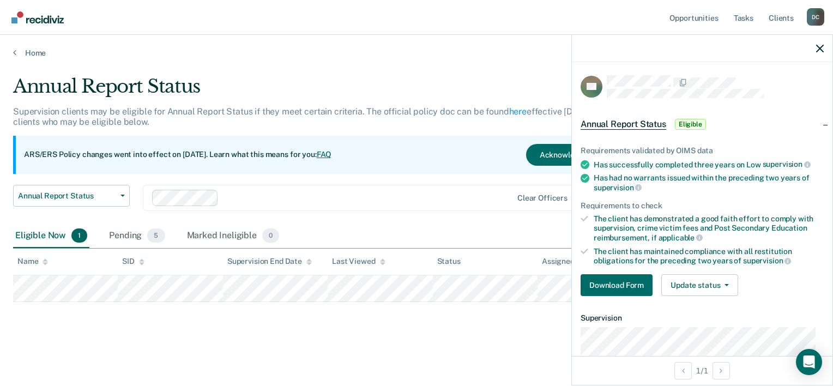 The image size is (833, 386). What do you see at coordinates (318, 117) in the screenshot?
I see `p: Supervision clients may be eligible for Annual Report Status if they meet certain criteria. The o...` at bounding box center [318, 117].